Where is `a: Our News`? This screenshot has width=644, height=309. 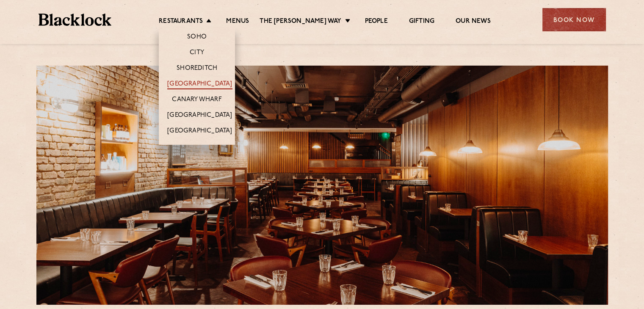
a: Our News is located at coordinates (473, 22).